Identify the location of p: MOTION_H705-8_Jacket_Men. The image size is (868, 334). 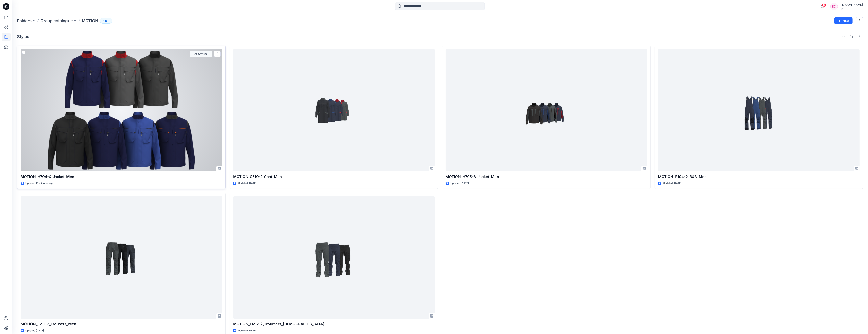
(546, 177).